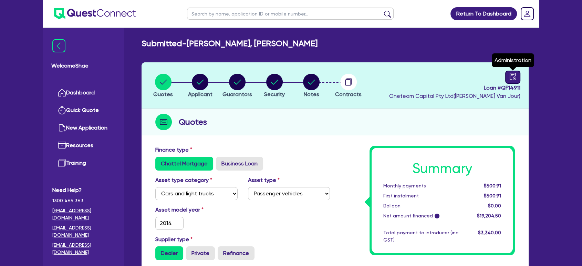 This screenshot has width=582, height=266. What do you see at coordinates (421, 206) in the screenshot?
I see `div: Balloon` at bounding box center [421, 206].